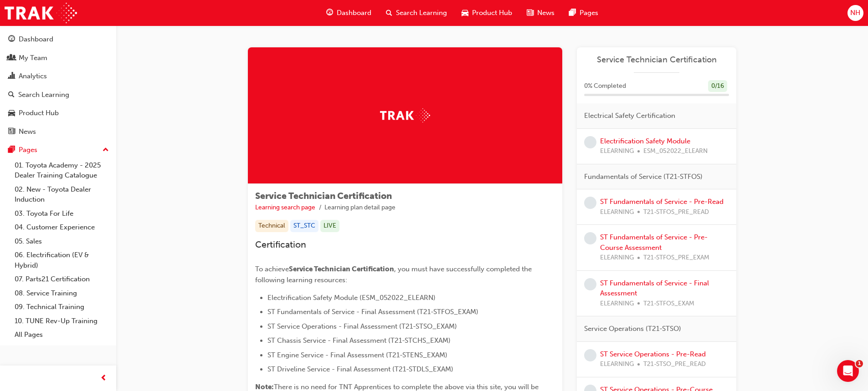  Describe the element at coordinates (486, 13) in the screenshot. I see `a: car-iconProduct Hub` at that location.